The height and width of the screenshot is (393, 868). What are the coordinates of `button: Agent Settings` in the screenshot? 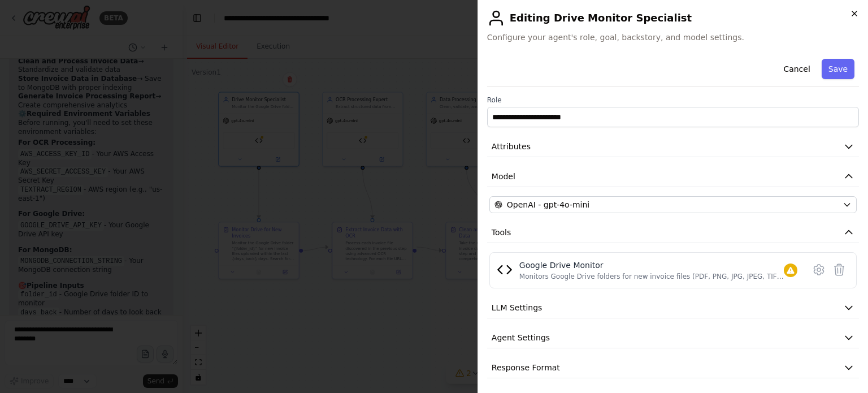 It's located at (673, 338).